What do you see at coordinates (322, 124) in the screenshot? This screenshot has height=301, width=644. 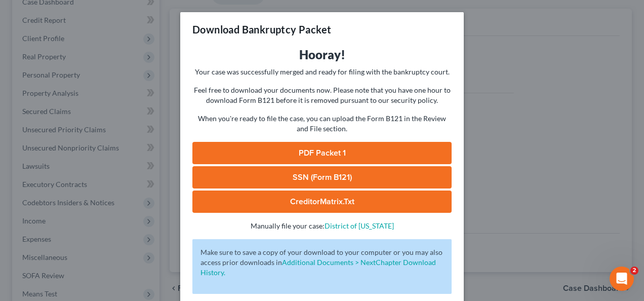 I see `p: When you're ready to file the case, you can upload the Form B121 in the Review and File section.` at bounding box center [322, 124].